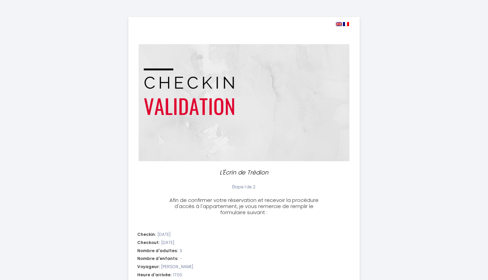  I want to click on p: L'Écrin de Trédion, so click(244, 172).